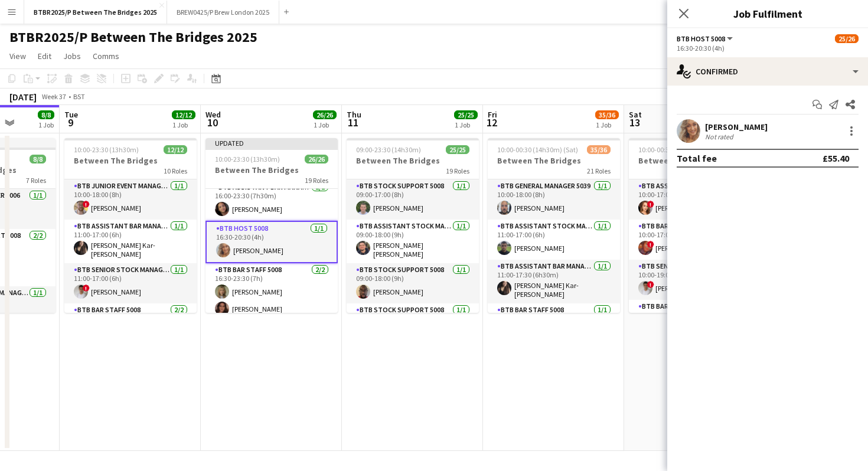  Describe the element at coordinates (130, 226) in the screenshot. I see `div: 10:00-23:30 (13h30m)12/12Between The Bridges10 RolesBTB Junior Event Manager 50391/110:00-18:00 (...` at that location.